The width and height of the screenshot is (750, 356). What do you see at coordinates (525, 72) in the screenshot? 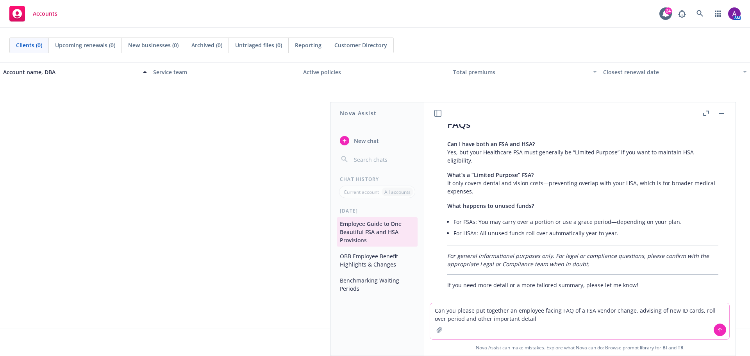
I see `button: Total premiums` at bounding box center [525, 72].